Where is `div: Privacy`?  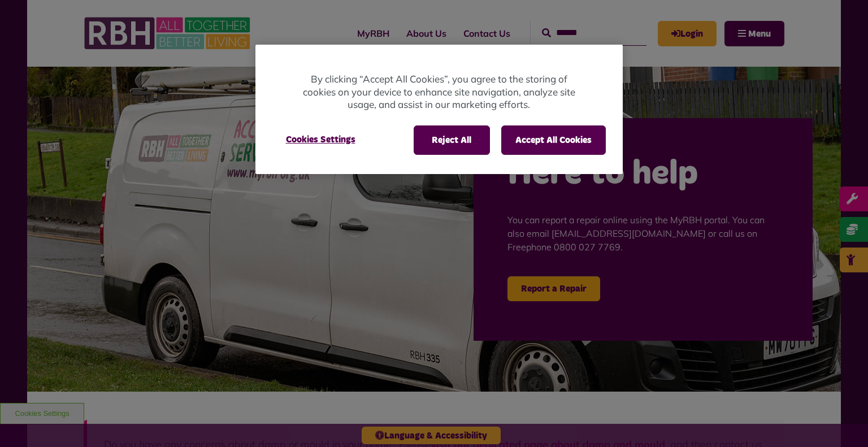 div: Privacy is located at coordinates (439, 109).